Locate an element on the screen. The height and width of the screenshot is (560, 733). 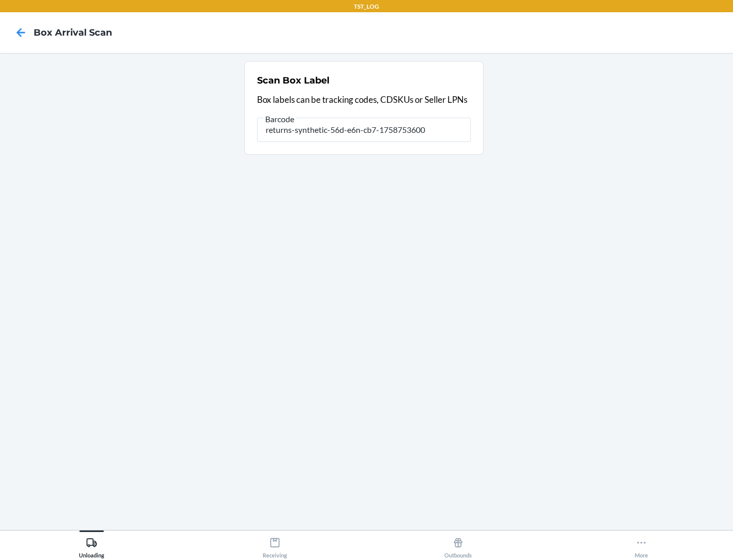
div: Receiving is located at coordinates (275, 546).